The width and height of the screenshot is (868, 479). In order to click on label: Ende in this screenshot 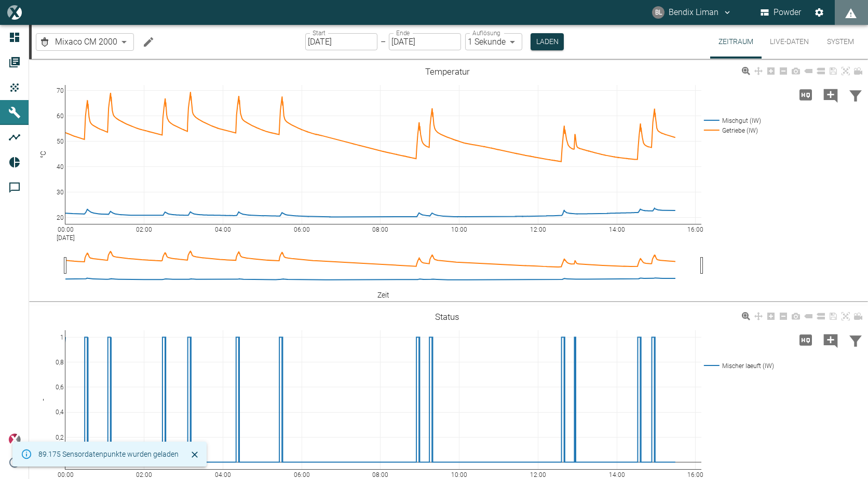, I will do `click(403, 32)`.